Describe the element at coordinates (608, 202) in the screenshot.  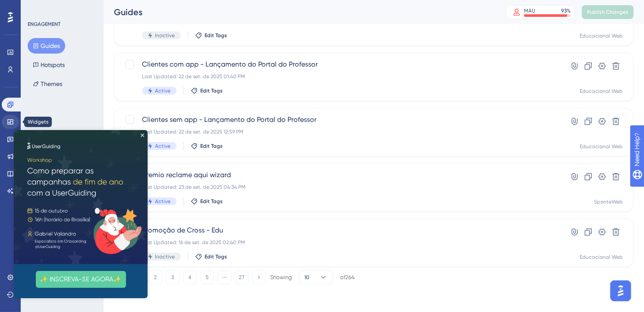
I see `div: SponteWeb` at that location.